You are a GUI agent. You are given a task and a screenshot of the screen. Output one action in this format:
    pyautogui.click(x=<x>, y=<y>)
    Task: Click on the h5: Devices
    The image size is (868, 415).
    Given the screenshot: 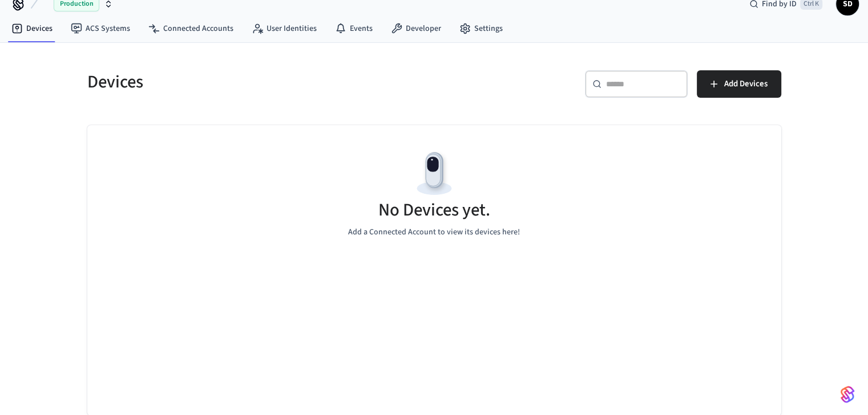 What is the action you would take?
    pyautogui.click(x=257, y=81)
    